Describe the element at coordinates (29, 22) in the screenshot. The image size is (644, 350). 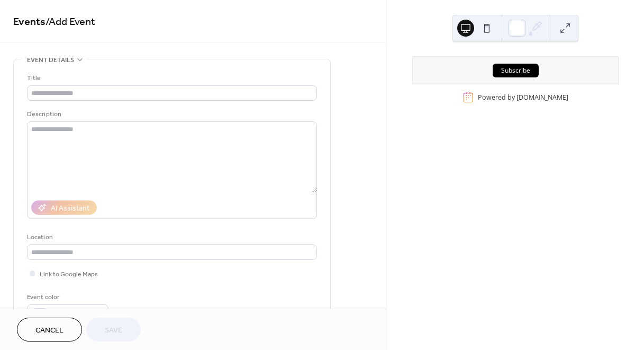
I see `a: Events` at that location.